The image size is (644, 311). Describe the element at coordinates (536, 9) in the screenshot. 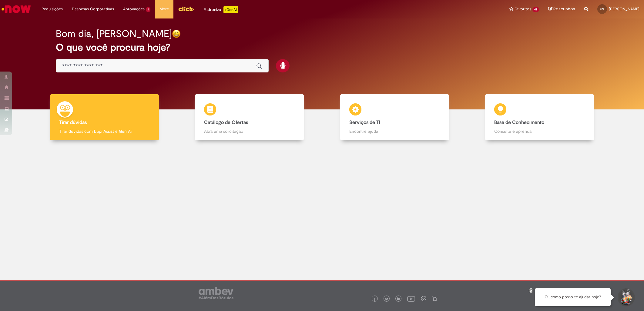

I see `span: 42` at that location.